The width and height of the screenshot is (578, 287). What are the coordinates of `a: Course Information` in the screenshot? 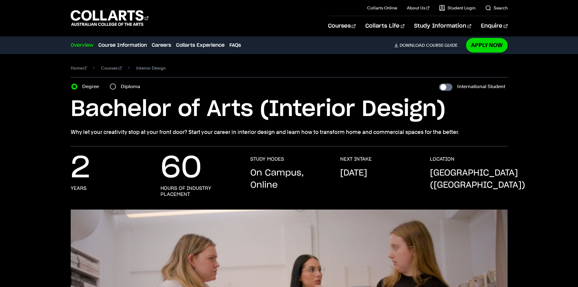 It's located at (123, 45).